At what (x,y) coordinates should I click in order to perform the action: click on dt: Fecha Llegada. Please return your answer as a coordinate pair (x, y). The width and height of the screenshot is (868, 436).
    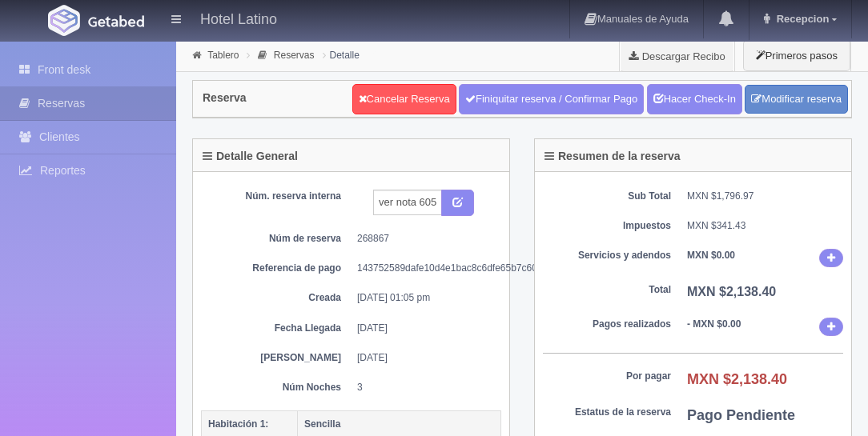
    Looking at the image, I should click on (277, 328).